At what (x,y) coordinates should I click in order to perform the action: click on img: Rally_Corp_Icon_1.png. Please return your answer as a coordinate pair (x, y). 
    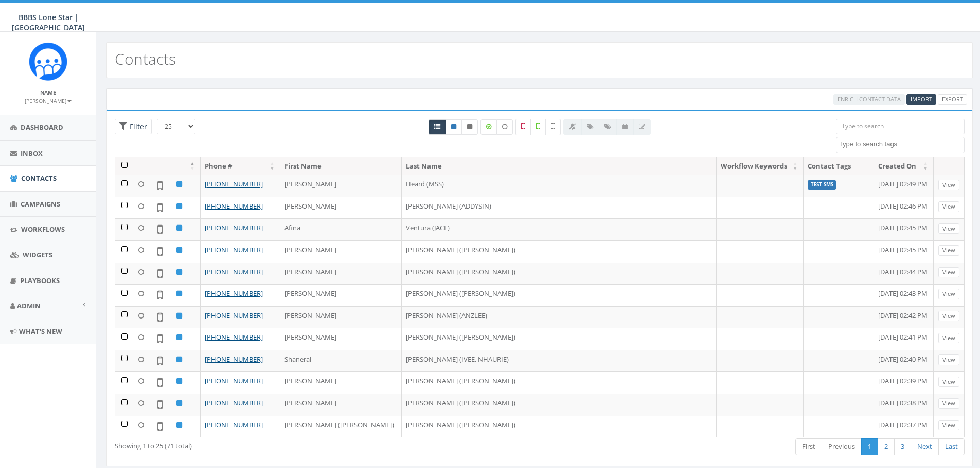
    Looking at the image, I should click on (48, 61).